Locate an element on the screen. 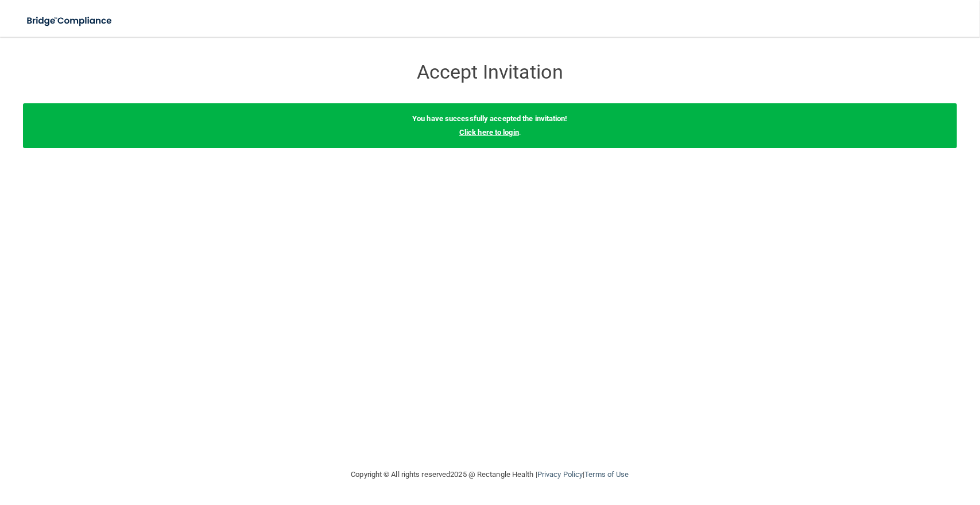 The height and width of the screenshot is (505, 980). b: You have successfully accepted the invitation! is located at coordinates (490, 118).